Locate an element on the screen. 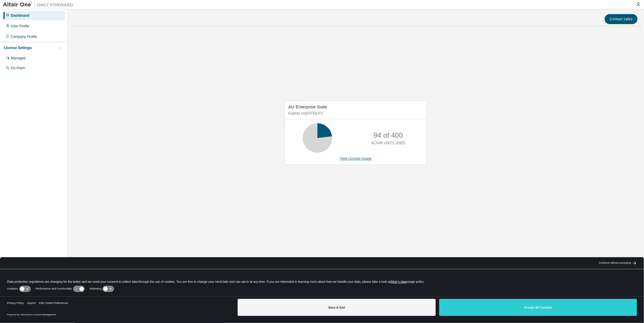  div: User Profile is located at coordinates (20, 26).